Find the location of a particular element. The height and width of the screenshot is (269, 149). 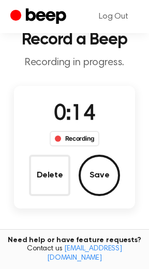

button: Delete Audio Record is located at coordinates (50, 175).